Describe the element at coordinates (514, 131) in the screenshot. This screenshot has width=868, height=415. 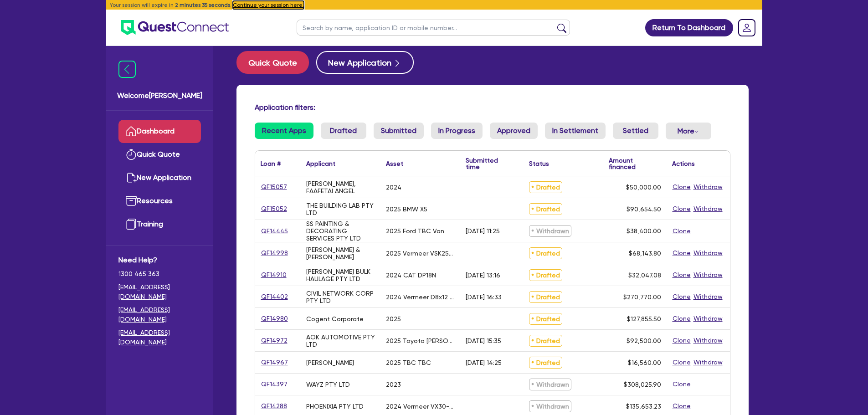
I see `a: Approved` at that location.